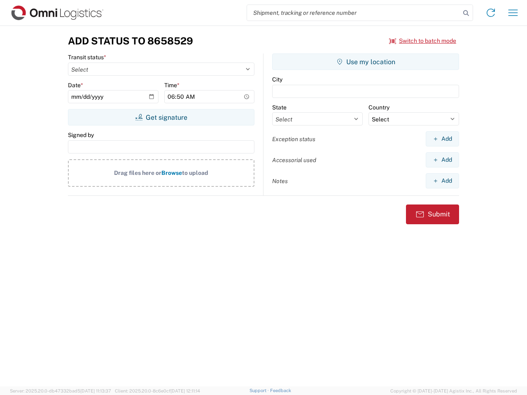 Image resolution: width=527 pixels, height=395 pixels. I want to click on h3: Add Status to 8658529, so click(130, 41).